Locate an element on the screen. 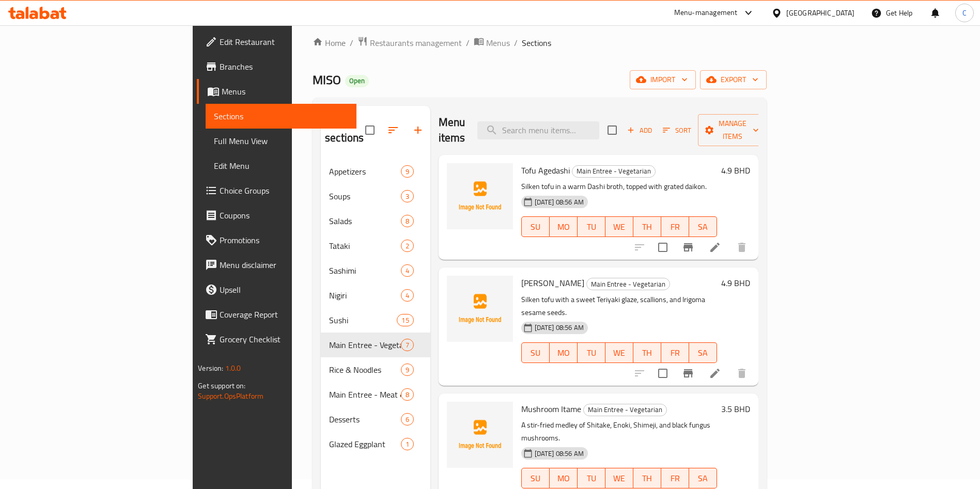 Image resolution: width=980 pixels, height=489 pixels. div: Sashimi is located at coordinates (365, 271).